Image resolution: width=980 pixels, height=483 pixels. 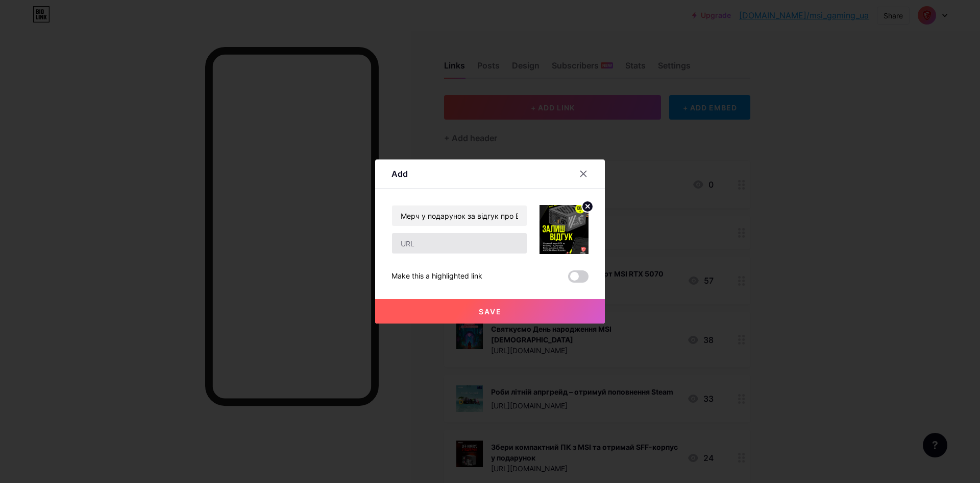 What do you see at coordinates (490, 311) in the screenshot?
I see `span: Save` at bounding box center [490, 311].